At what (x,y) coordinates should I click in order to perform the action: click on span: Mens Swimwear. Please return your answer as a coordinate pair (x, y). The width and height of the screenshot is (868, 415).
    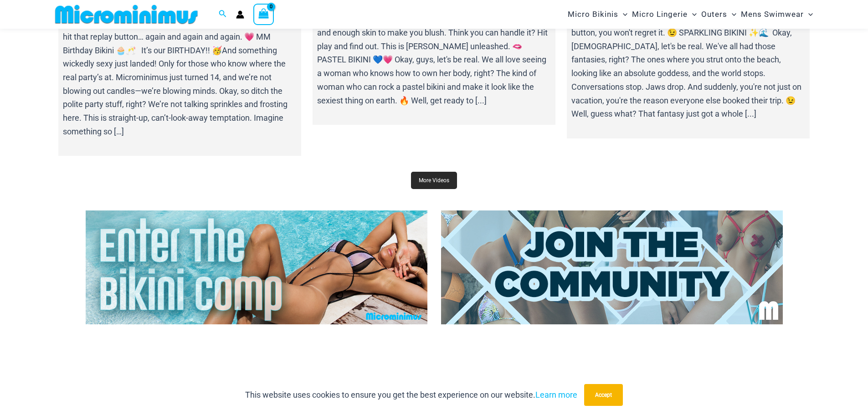
    Looking at the image, I should click on (772, 14).